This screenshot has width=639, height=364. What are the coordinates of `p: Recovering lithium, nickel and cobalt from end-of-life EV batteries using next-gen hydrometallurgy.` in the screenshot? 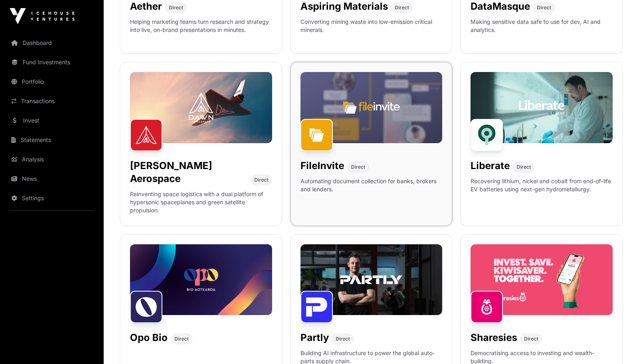 It's located at (541, 190).